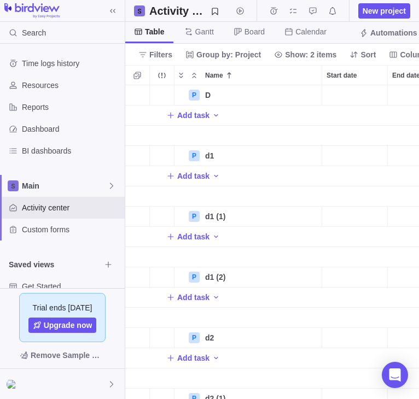 The height and width of the screenshot is (399, 419). I want to click on a: Notifications, so click(333, 13).